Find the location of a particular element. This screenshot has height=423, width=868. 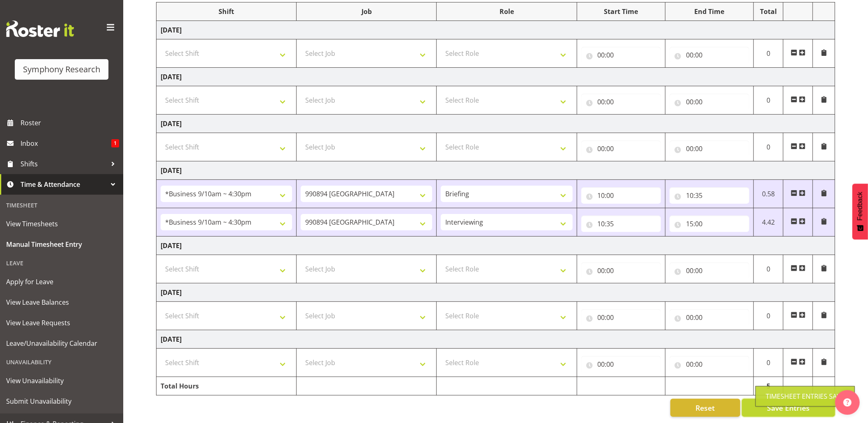

span: Time & Attendance is located at coordinates (64, 184).